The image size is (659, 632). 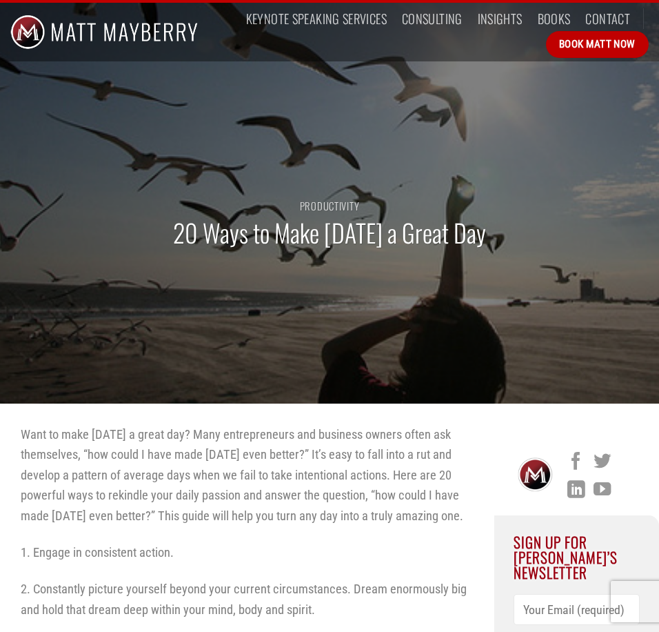 What do you see at coordinates (97, 552) in the screenshot?
I see `span: 1. Engage in consistent action.` at bounding box center [97, 552].